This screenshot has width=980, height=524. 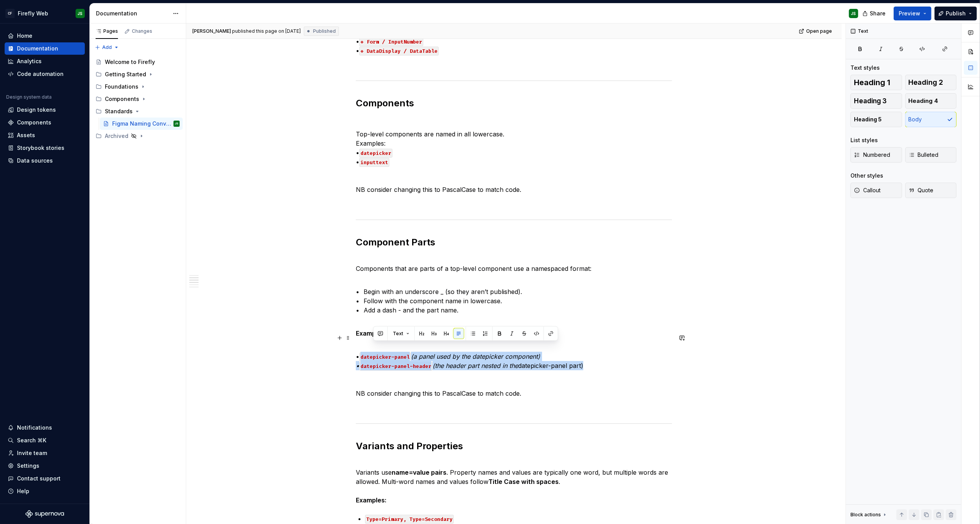 I want to click on div: Figma Naming Conventions, so click(x=142, y=124).